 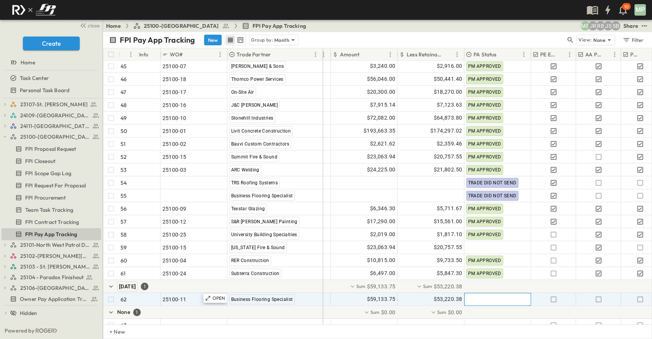 I want to click on div: Filter, so click(x=633, y=40).